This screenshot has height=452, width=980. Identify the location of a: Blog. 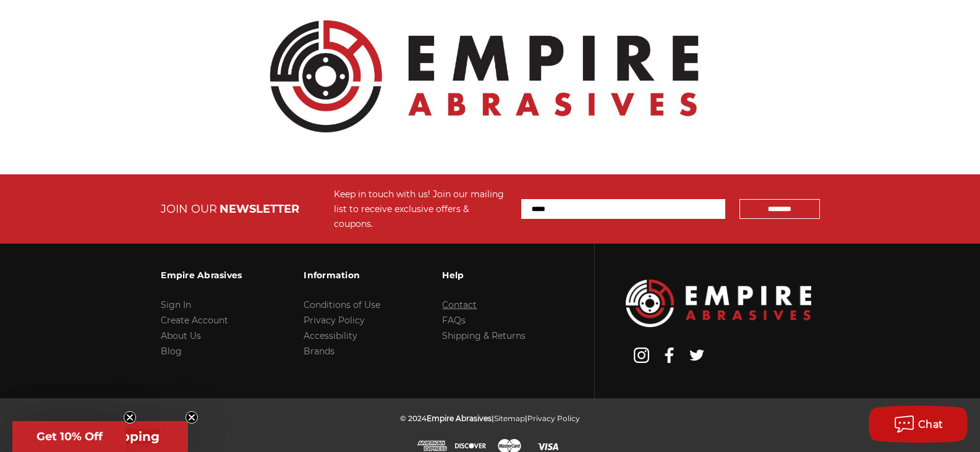
(171, 352).